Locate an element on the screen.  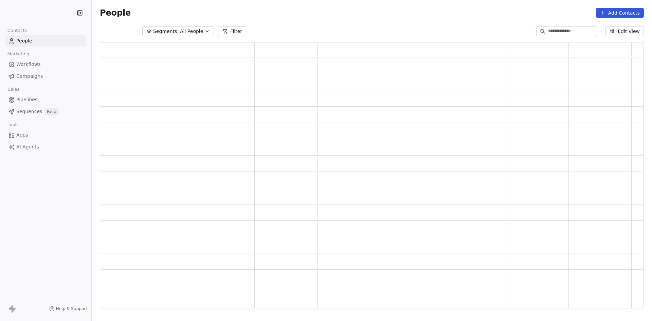
span: Campaigns is located at coordinates (30, 76).